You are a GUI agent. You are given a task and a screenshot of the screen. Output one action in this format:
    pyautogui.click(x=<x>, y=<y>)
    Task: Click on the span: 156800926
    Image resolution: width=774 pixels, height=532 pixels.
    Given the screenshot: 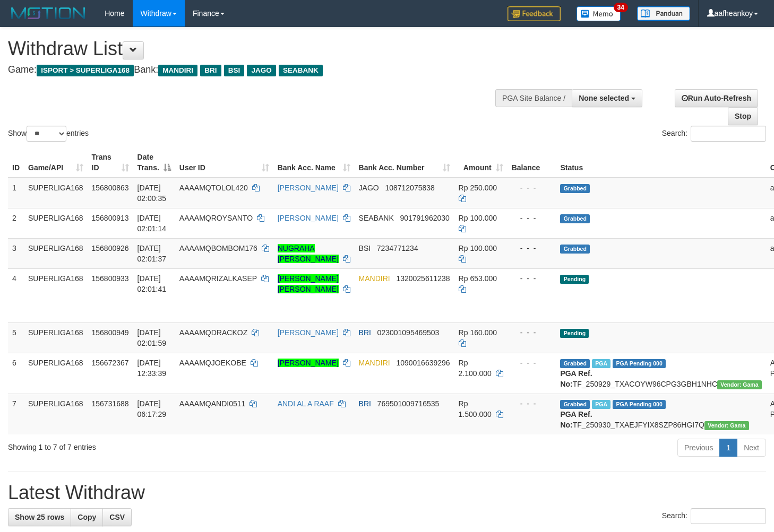 What is the action you would take?
    pyautogui.click(x=110, y=249)
    